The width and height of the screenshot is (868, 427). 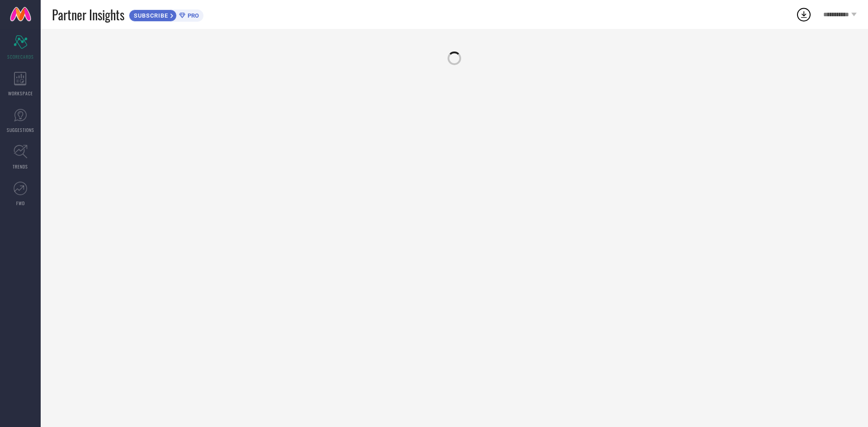 What do you see at coordinates (20, 166) in the screenshot?
I see `span: TRENDS` at bounding box center [20, 166].